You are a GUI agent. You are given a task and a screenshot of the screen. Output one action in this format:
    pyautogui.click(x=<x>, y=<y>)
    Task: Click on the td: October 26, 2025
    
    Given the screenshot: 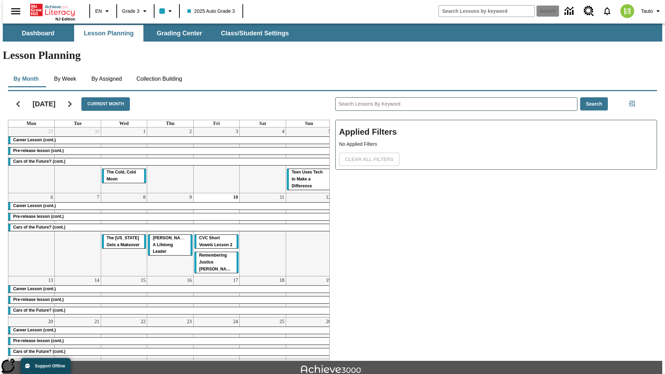 What is the action you would take?
    pyautogui.click(x=309, y=338)
    